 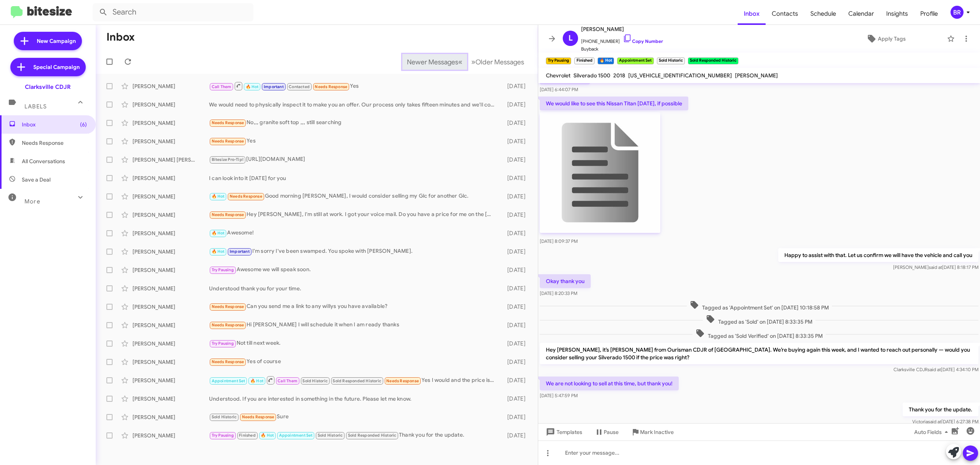 I want to click on small: Appointment Set, so click(x=635, y=61).